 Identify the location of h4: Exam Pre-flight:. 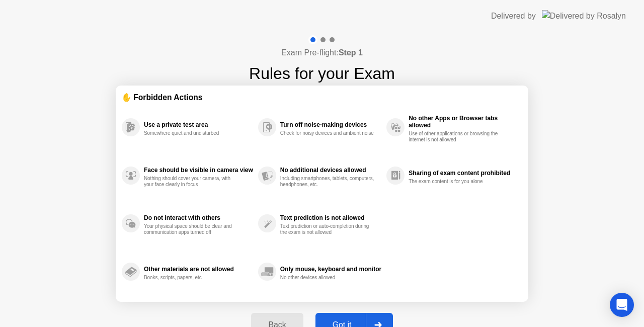
(322, 53).